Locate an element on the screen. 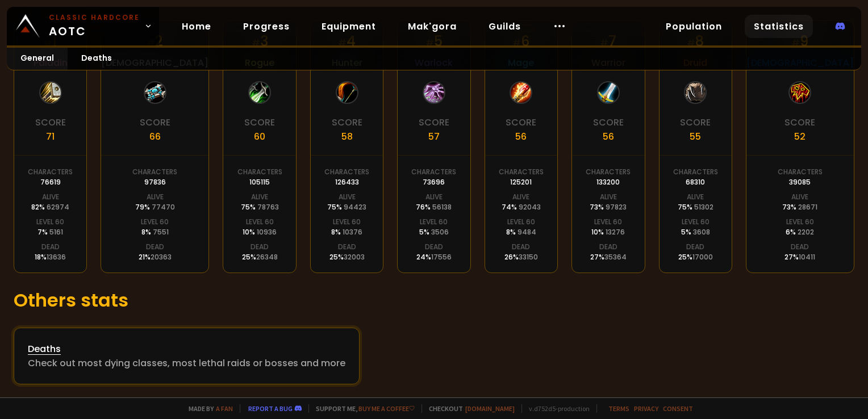 The image size is (868, 419). a: Buy me a coffee is located at coordinates (386, 409).